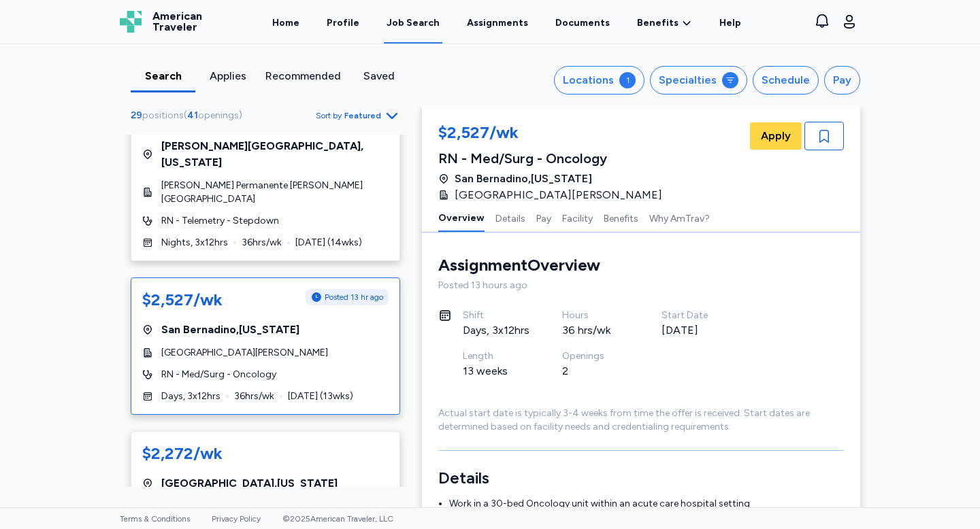 This screenshot has height=529, width=980. Describe the element at coordinates (554, 158) in the screenshot. I see `div: RN - Med/Surg - Oncology` at that location.